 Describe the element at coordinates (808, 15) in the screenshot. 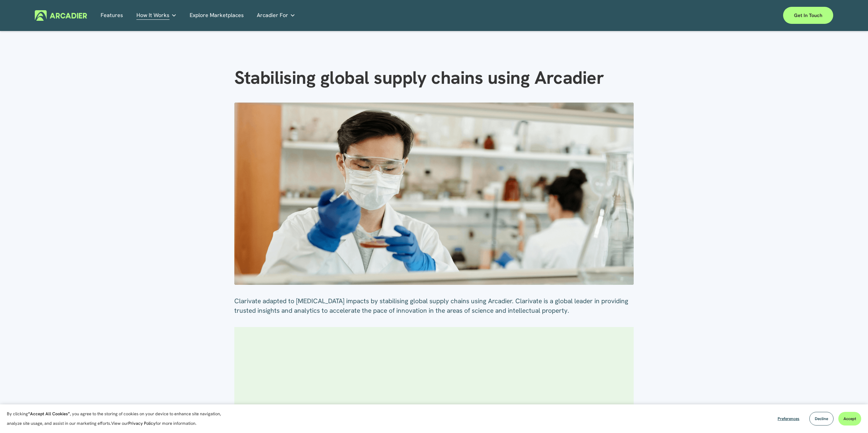

I see `a: Get in touch` at that location.